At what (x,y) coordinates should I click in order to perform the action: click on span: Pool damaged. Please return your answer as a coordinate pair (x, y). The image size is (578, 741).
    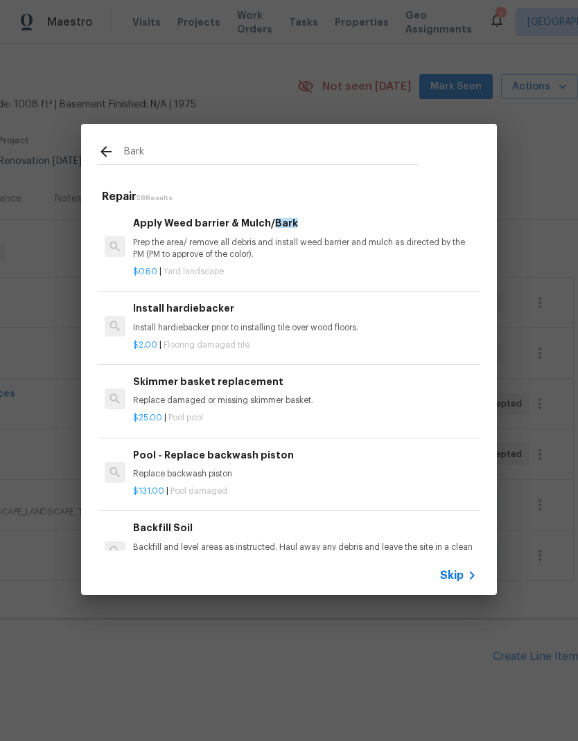
    Looking at the image, I should click on (199, 491).